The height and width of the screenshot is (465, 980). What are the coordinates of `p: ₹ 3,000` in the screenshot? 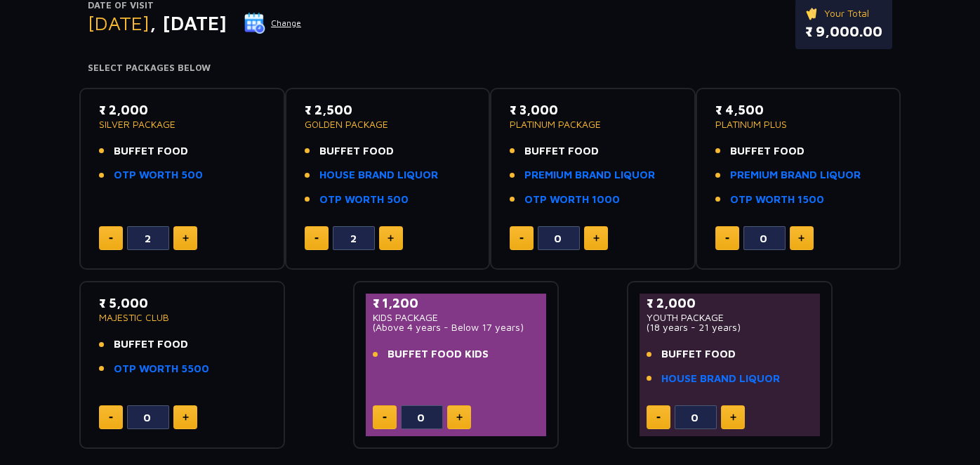 It's located at (592, 109).